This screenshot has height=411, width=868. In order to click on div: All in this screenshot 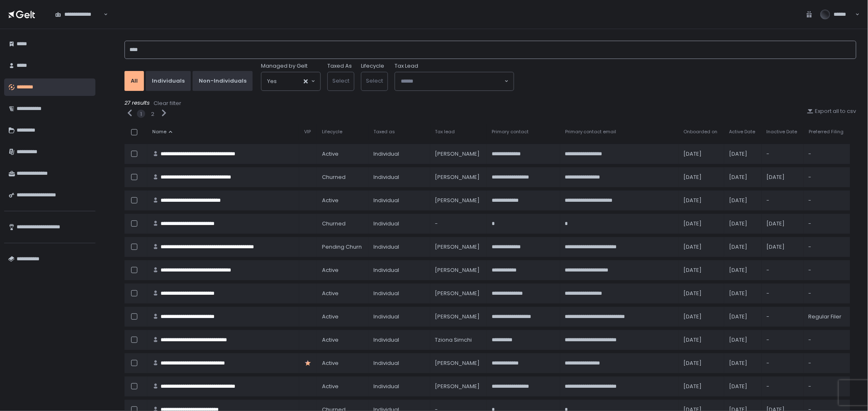, I will do `click(134, 81)`.